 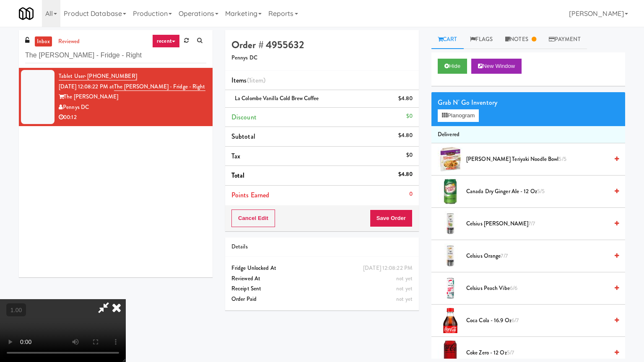 What do you see at coordinates (528, 135) in the screenshot?
I see `li: Delivered` at bounding box center [528, 135].